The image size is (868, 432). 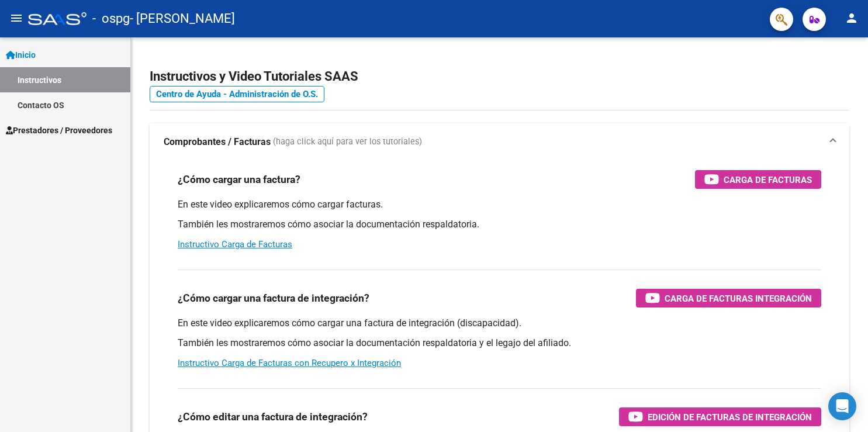 What do you see at coordinates (217, 142) in the screenshot?
I see `strong: Comprobantes / Facturas` at bounding box center [217, 142].